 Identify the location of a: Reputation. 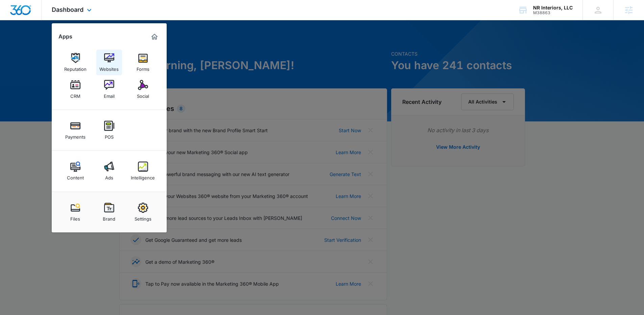
(75, 62).